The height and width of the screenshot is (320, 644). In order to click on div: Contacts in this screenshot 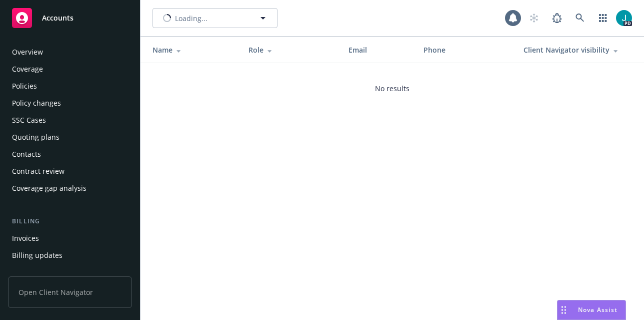, I will do `click(26, 154)`.